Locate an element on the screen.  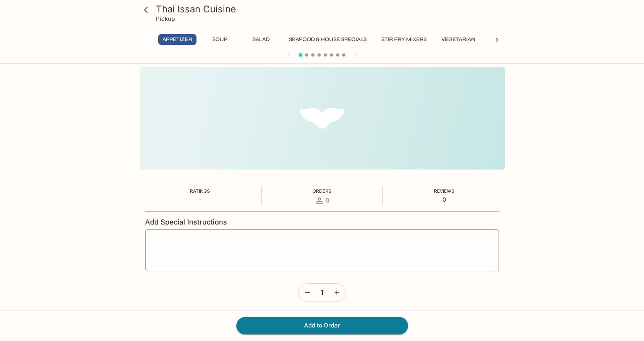
button: Noodles is located at coordinates (503, 40).